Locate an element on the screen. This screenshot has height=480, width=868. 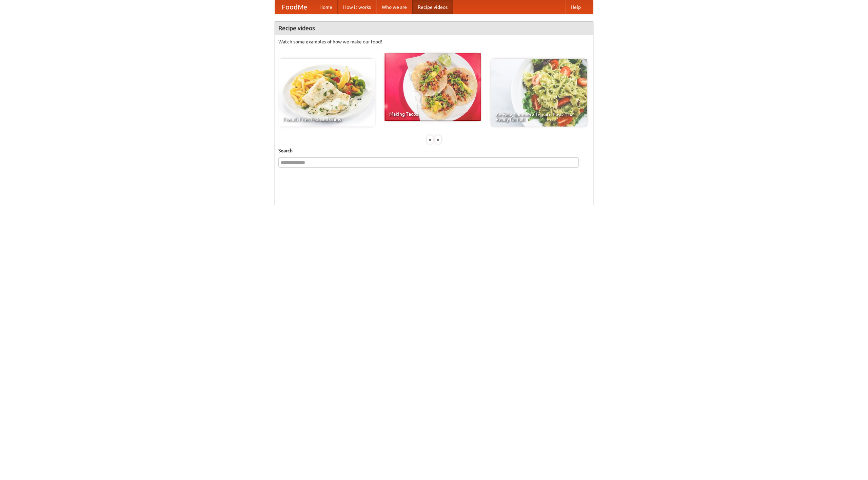
a: Help is located at coordinates (576, 7).